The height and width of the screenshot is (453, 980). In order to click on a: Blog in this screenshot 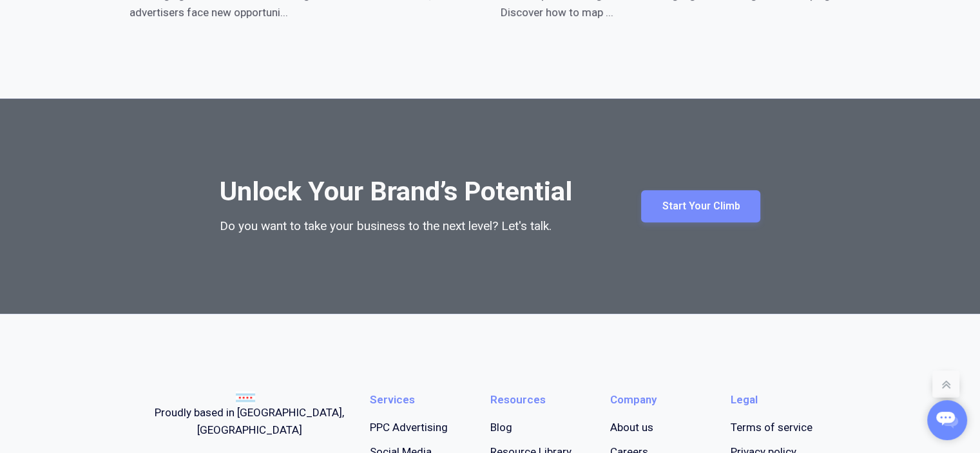, I will do `click(501, 427)`.